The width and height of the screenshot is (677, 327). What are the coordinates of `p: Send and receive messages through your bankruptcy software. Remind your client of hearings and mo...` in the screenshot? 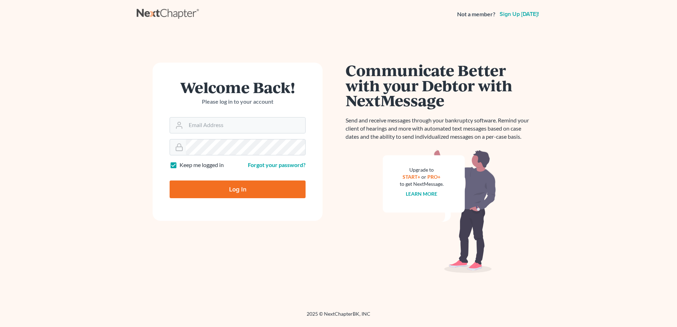 It's located at (440, 129).